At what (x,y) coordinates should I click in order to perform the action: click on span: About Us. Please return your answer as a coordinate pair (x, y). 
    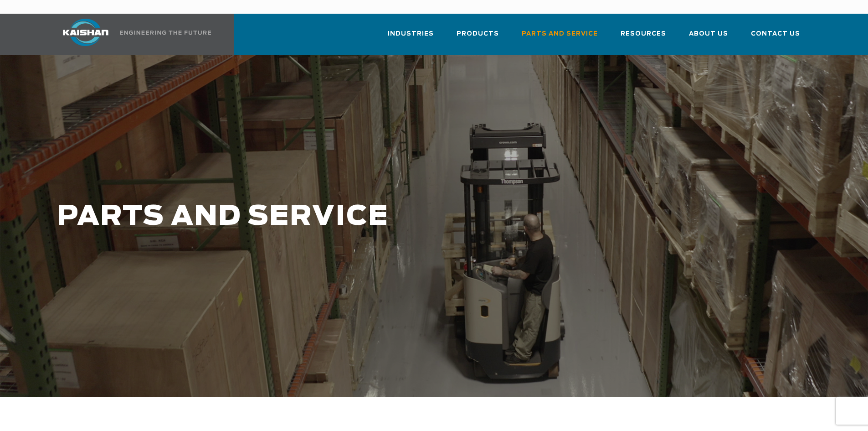
    Looking at the image, I should click on (709, 34).